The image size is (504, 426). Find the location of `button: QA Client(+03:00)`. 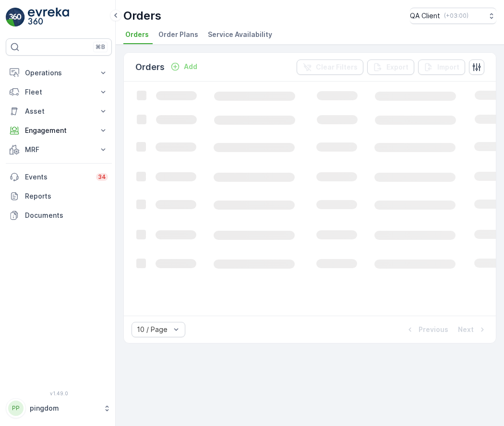

button: QA Client(+03:00) is located at coordinates (453, 16).